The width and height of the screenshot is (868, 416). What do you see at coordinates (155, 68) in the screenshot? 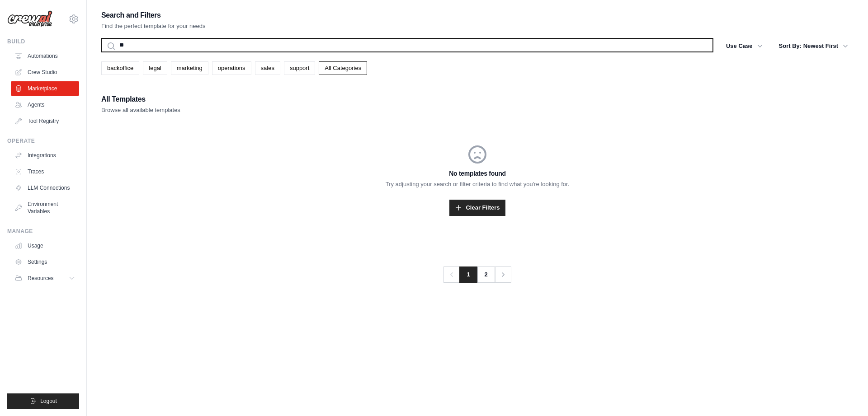
I see `a: legal` at bounding box center [155, 68].